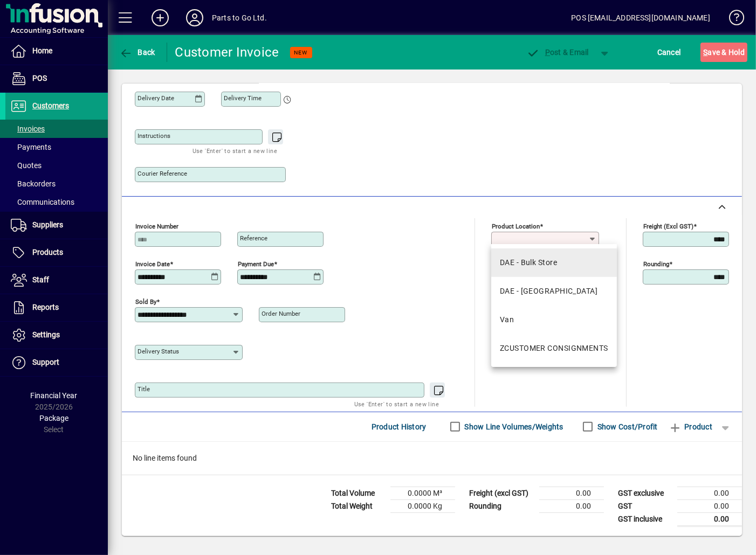  What do you see at coordinates (51, 106) in the screenshot?
I see `span: Customers` at bounding box center [51, 106].